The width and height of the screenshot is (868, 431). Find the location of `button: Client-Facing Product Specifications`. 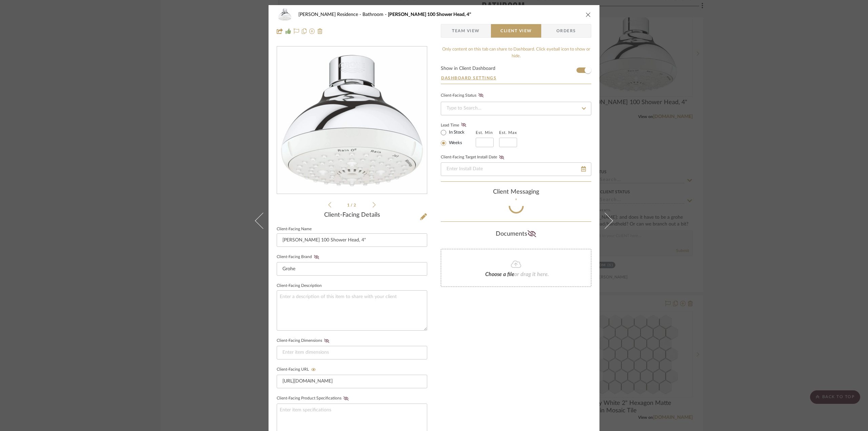

button: Client-Facing Product Specifications is located at coordinates (346, 398).